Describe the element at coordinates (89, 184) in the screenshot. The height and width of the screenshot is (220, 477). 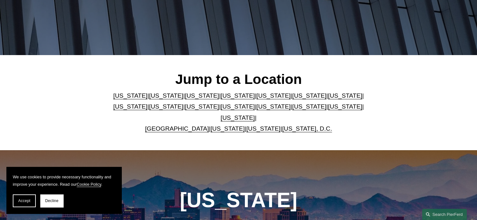
I see `a: Cookie Policy` at that location.